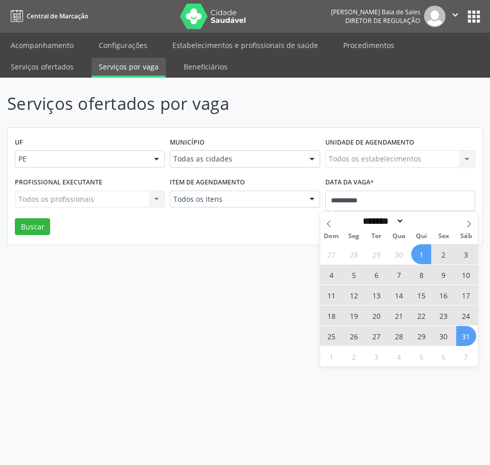  Describe the element at coordinates (331, 336) in the screenshot. I see `span: Maio 25, 2025` at that location.